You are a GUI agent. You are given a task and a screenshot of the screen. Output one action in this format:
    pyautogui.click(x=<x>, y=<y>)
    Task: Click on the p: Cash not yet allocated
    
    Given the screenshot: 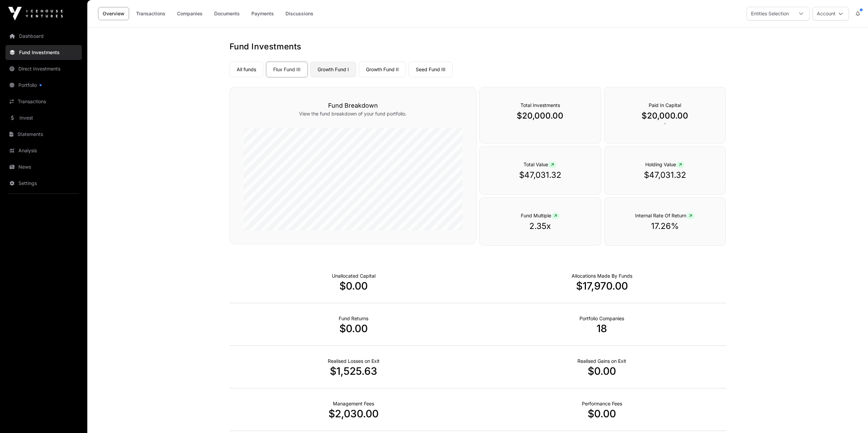 What is the action you would take?
    pyautogui.click(x=353, y=276)
    